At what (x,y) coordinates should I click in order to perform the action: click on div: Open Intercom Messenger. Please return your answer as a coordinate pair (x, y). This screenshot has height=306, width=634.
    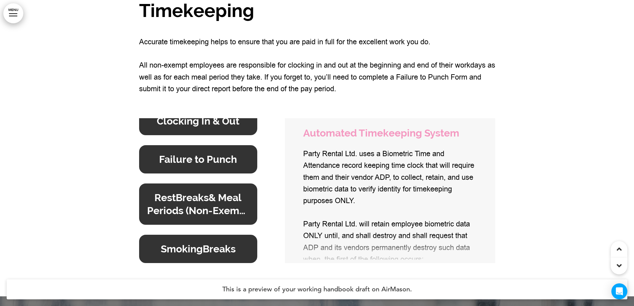
    Looking at the image, I should click on (619, 291).